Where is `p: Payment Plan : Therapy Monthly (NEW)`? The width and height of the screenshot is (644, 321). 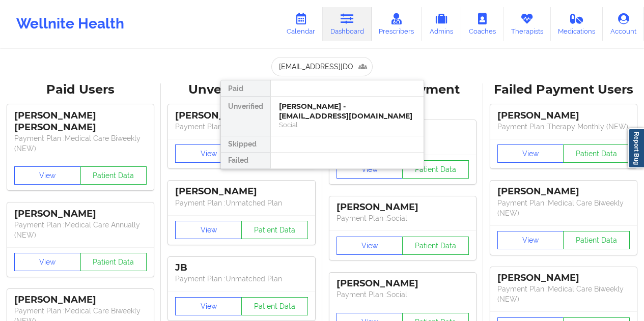 p: Payment Plan : Therapy Monthly (NEW) is located at coordinates (563, 127).